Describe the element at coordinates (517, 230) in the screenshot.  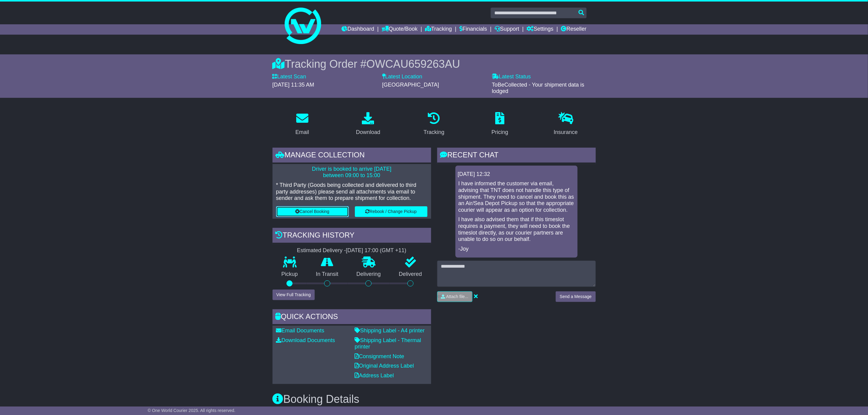
I see `p: I have also advised them that if this timeslot requires a payment, they will need to book the tim...` at that location.